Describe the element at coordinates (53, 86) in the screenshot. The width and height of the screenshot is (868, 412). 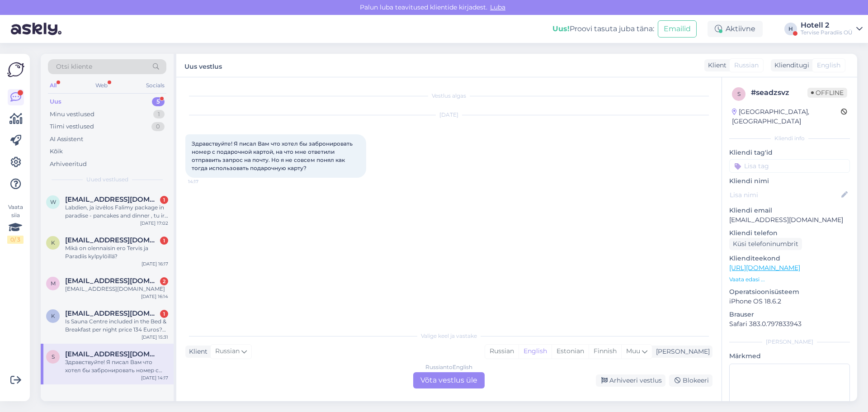
I see `div: All` at that location.